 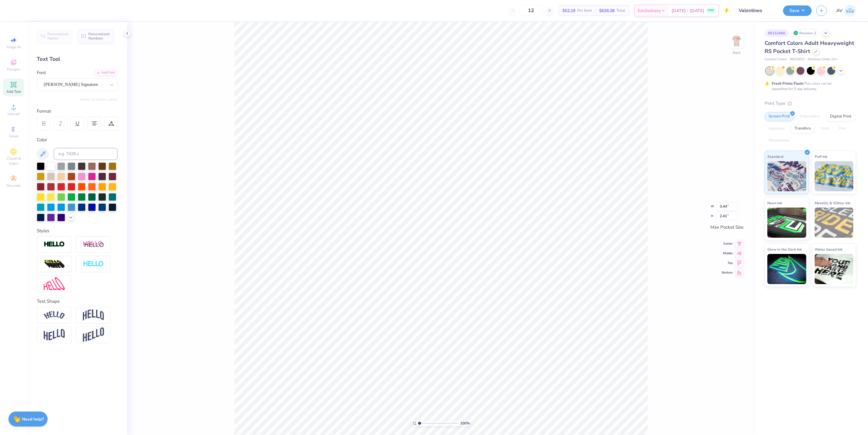 What do you see at coordinates (13, 92) in the screenshot?
I see `span: Add Text` at bounding box center [13, 92].